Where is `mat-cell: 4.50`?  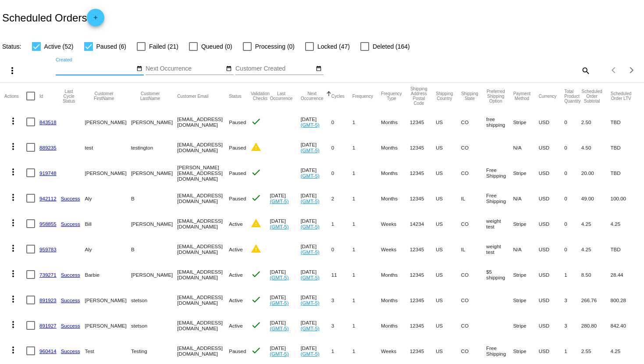
mat-cell: 4.50 is located at coordinates (596, 147).